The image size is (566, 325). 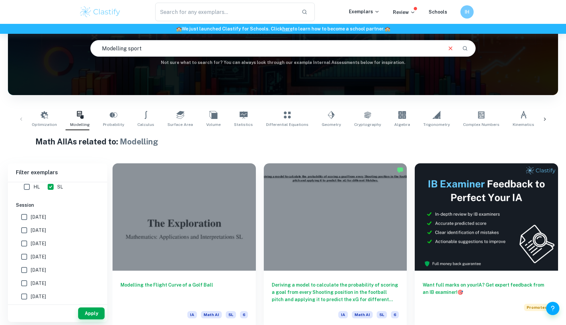 What do you see at coordinates (451, 48) in the screenshot?
I see `button: Clear` at bounding box center [451, 48].